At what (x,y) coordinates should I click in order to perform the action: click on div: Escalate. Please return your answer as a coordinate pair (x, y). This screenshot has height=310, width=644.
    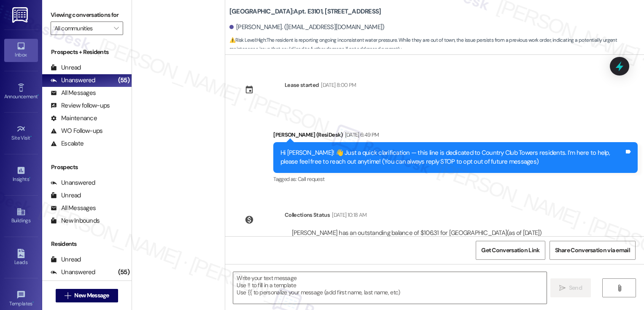
    Looking at the image, I should click on (67, 143).